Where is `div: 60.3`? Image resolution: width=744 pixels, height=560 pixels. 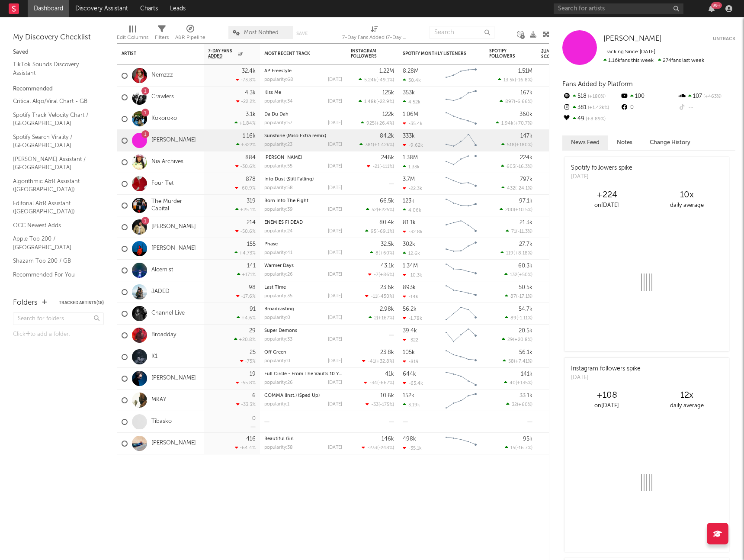 div: 60.3 is located at coordinates (559, 249).